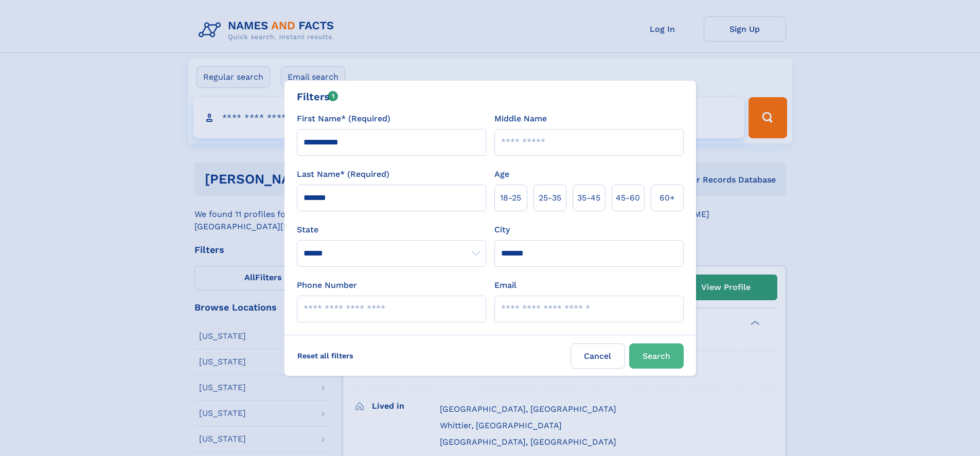  I want to click on span: 60+, so click(667, 198).